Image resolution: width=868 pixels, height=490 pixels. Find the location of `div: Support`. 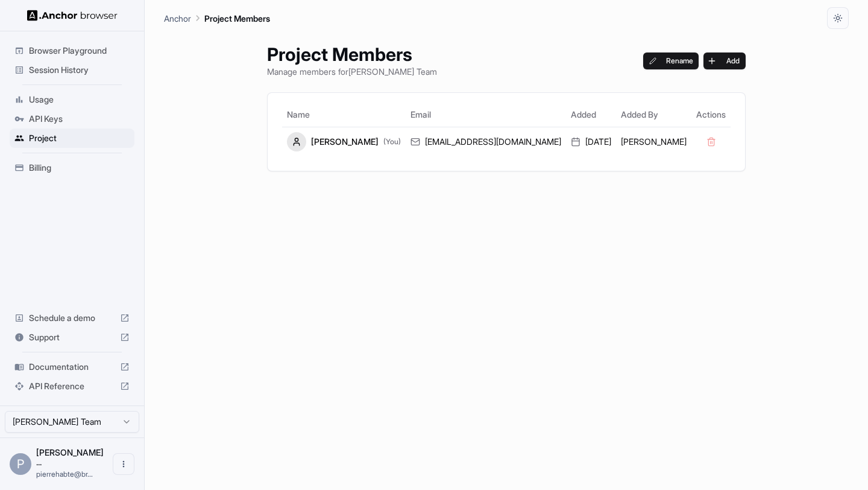

div: Support is located at coordinates (71, 337).